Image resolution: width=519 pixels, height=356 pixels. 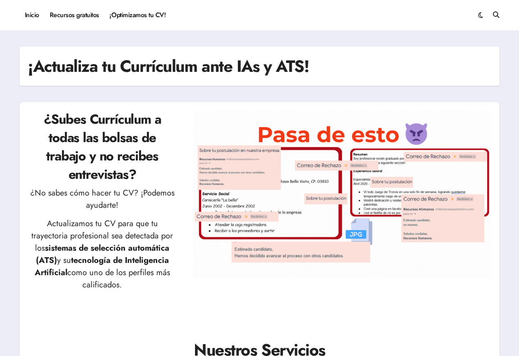 What do you see at coordinates (102, 199) in the screenshot?
I see `p: ¿No sabes cómo hacer tu CV? ¡Podemos ayudarte!` at bounding box center [102, 199].